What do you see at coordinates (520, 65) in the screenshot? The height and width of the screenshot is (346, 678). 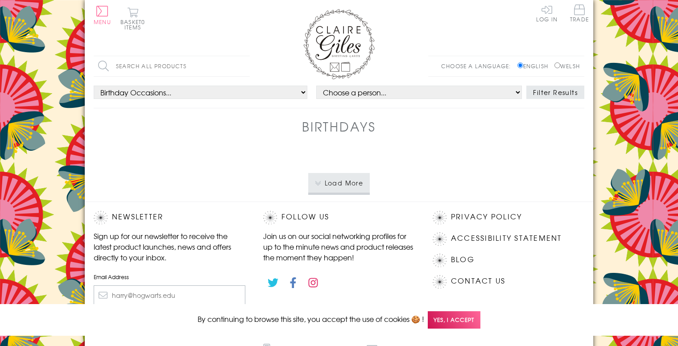 I see `input: English` at bounding box center [520, 65].